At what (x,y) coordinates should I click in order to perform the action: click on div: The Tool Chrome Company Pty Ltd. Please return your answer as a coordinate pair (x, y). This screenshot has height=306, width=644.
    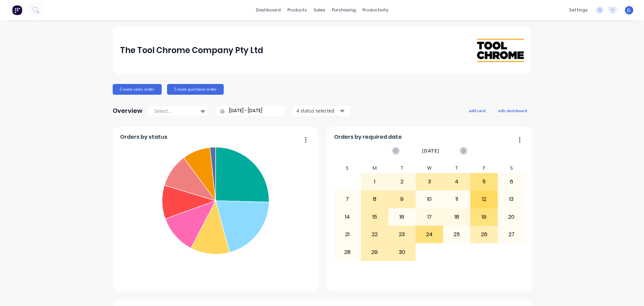
    Looking at the image, I should click on (192, 50).